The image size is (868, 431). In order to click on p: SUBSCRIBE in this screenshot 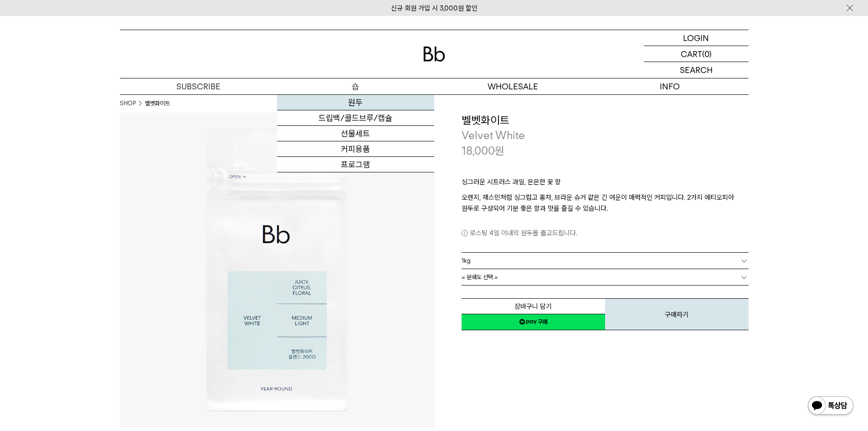, I will do `click(199, 86)`.